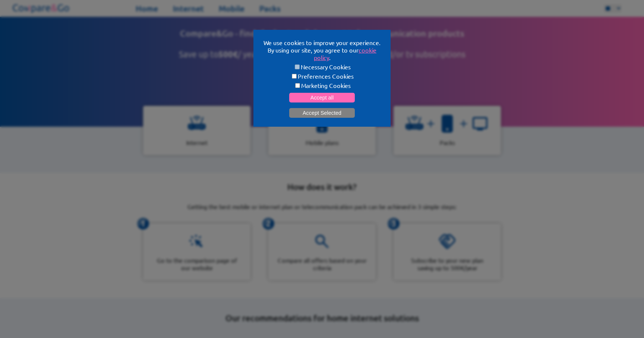 This screenshot has width=644, height=338. What do you see at coordinates (322, 98) in the screenshot?
I see `button: Accept all` at bounding box center [322, 98].